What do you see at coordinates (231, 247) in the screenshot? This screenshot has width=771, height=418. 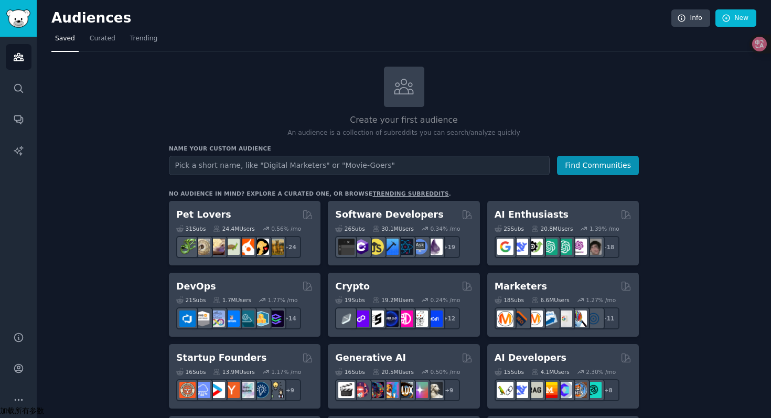 I see `img: turtle` at bounding box center [231, 247].